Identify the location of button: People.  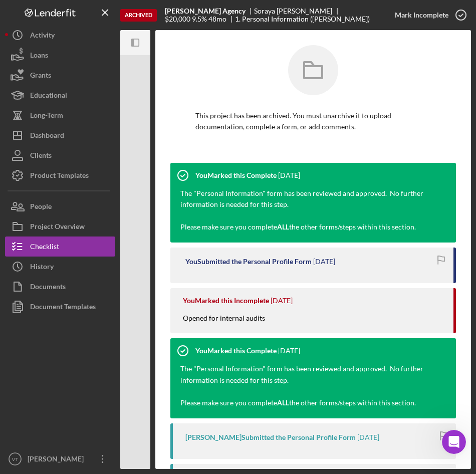
(60, 206).